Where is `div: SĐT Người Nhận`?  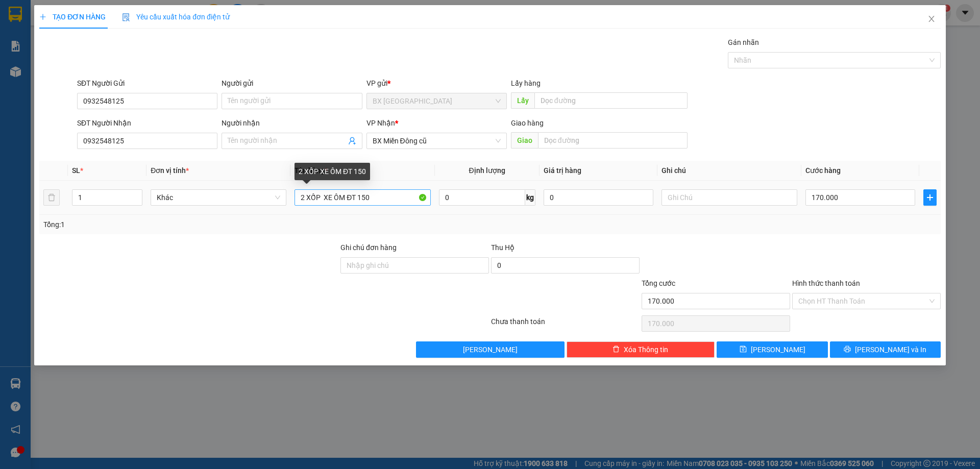 div: SĐT Người Nhận is located at coordinates (147, 123).